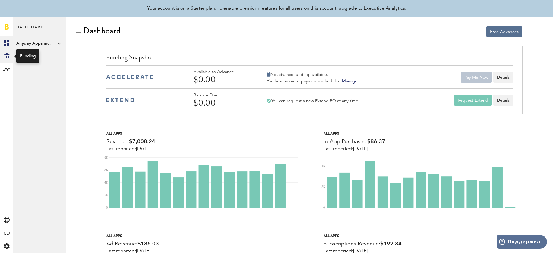 The image size is (553, 253). What do you see at coordinates (102, 31) in the screenshot?
I see `div: Dashboard` at bounding box center [102, 31].